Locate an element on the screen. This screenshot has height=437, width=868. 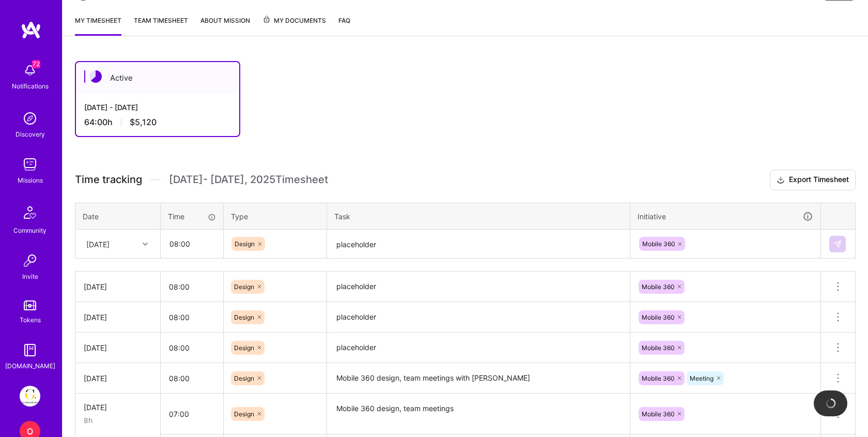
img: Active is located at coordinates (96, 77).